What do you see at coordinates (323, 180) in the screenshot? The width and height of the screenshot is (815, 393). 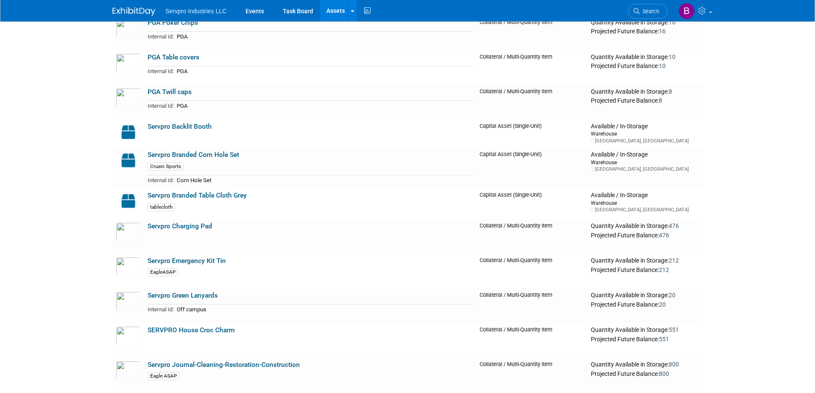 I see `td: Corn Hole Set` at bounding box center [323, 180].